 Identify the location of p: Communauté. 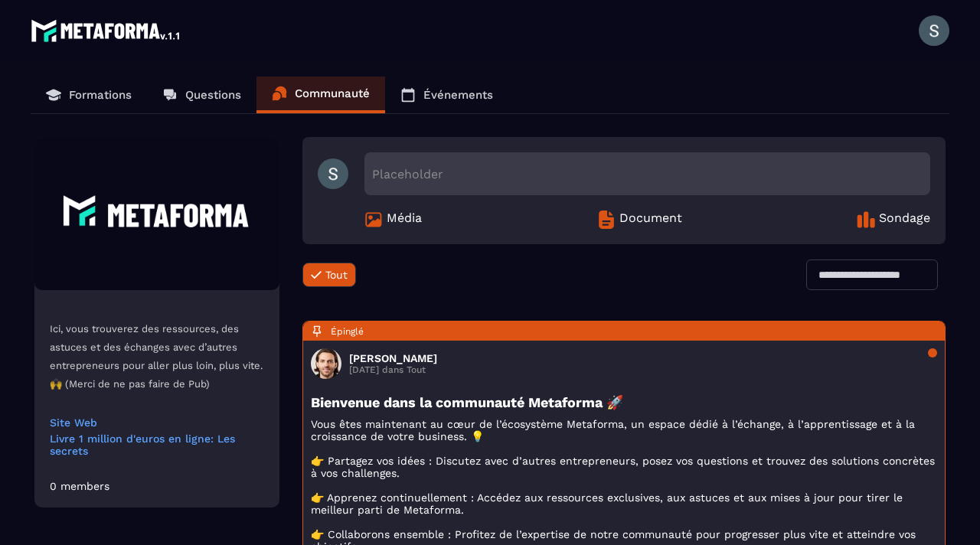
(332, 93).